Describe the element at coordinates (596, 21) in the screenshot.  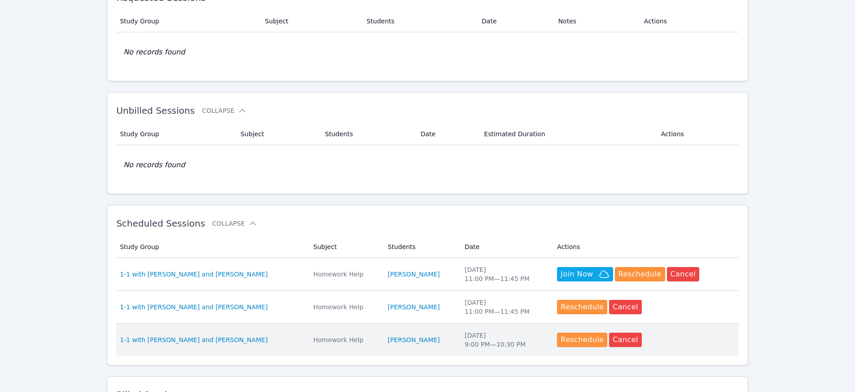
I see `th: Notes` at that location.